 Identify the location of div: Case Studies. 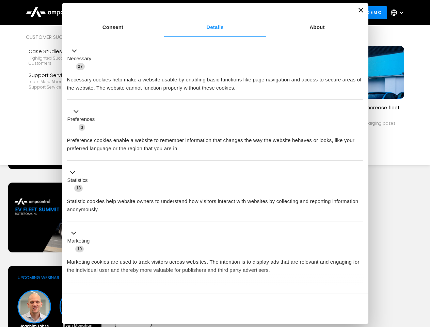
(68, 51).